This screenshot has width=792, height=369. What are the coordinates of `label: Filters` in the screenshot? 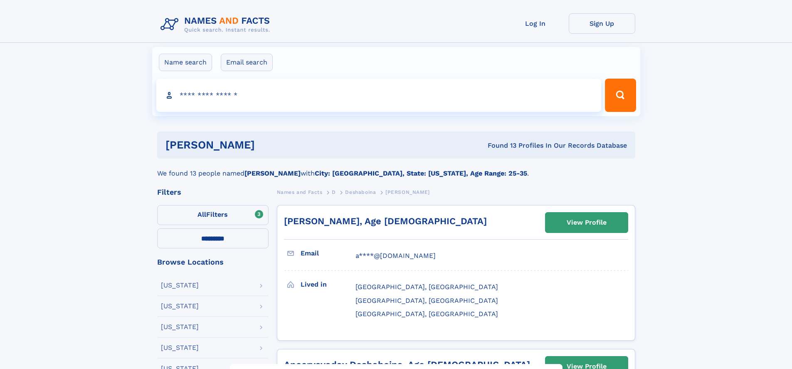 It's located at (213, 215).